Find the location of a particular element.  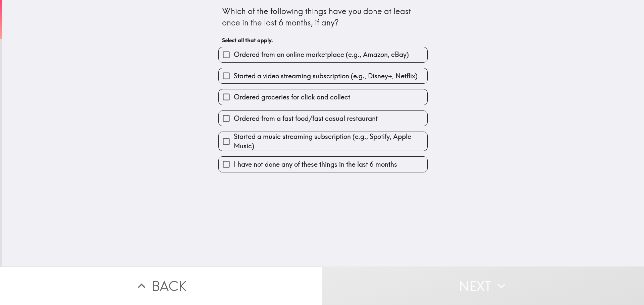

span: Ordered from an online marketplace (e.g., Amazon, eBay) is located at coordinates (321, 55).